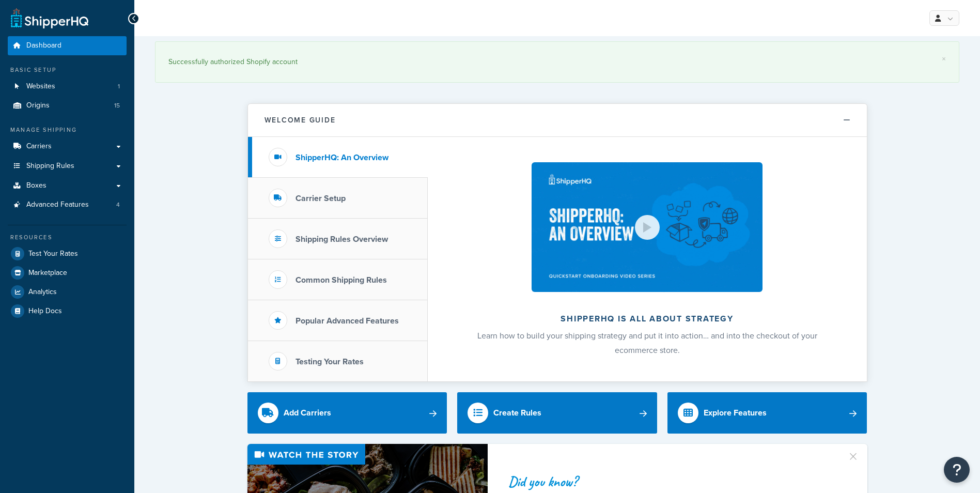 The height and width of the screenshot is (493, 980). Describe the element at coordinates (647, 343) in the screenshot. I see `span: Learn how to build your shipping strategy and put it into action… and into the checkout of your e...` at that location.